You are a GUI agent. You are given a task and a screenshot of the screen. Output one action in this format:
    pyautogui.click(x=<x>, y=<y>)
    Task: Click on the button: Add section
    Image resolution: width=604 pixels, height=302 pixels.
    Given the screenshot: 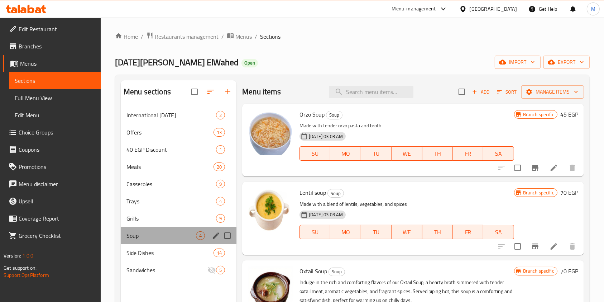 What is the action you would take?
    pyautogui.click(x=228, y=92)
    